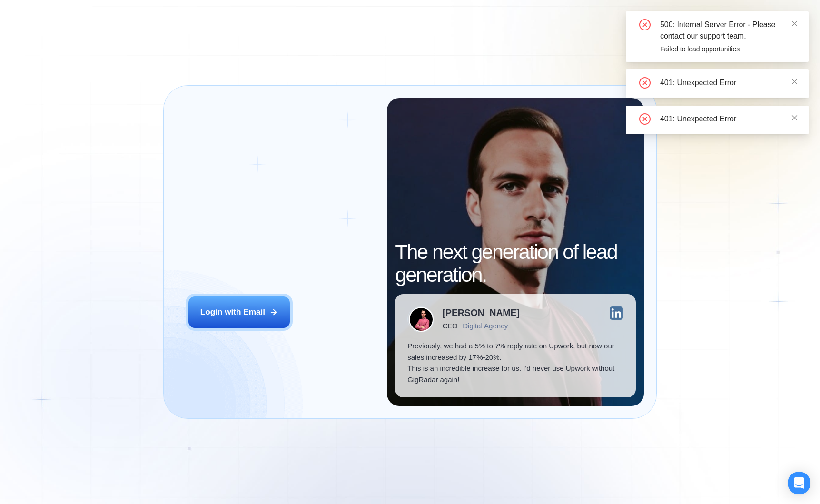 Image resolution: width=820 pixels, height=504 pixels. I want to click on div: Open Intercom Messenger, so click(799, 483).